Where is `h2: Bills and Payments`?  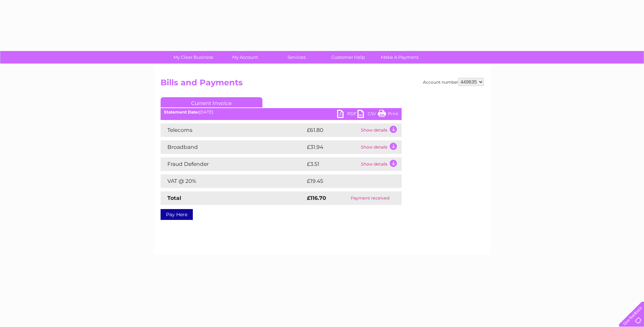
h2: Bills and Payments is located at coordinates (322, 84).